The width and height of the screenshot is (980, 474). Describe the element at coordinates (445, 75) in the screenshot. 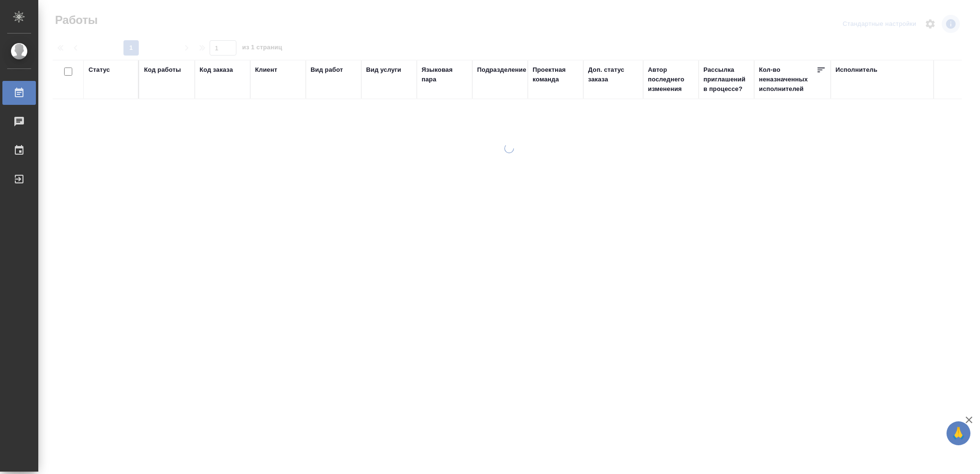

I see `div: Языковая пара` at that location.